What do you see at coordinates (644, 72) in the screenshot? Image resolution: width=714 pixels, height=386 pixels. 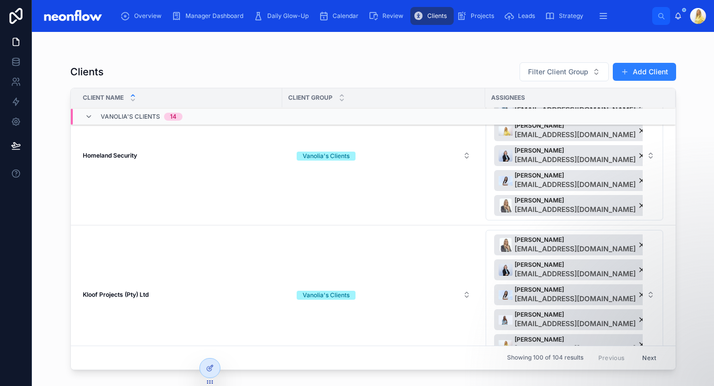 I see `a: Add Client` at bounding box center [644, 72].